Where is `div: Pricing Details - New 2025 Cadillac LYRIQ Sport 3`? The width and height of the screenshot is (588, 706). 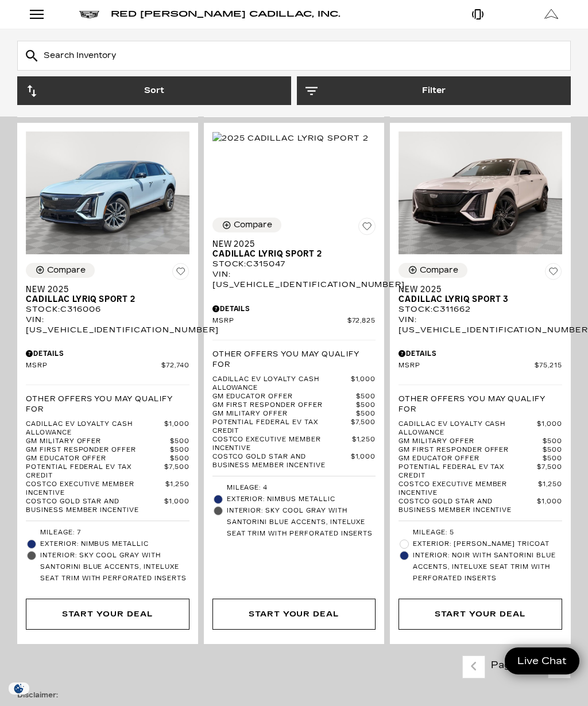 div: Pricing Details - New 2025 Cadillac LYRIQ Sport 3 is located at coordinates (480, 354).